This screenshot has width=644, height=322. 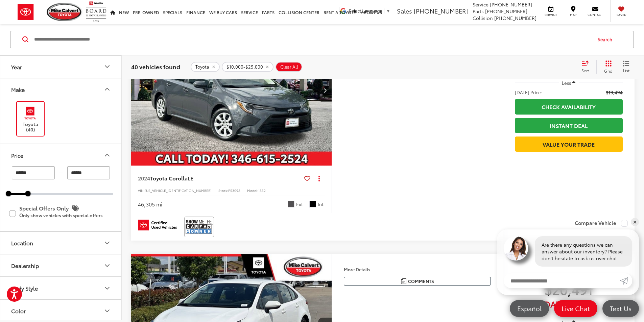 What do you see at coordinates (614, 92) in the screenshot?
I see `span: $19,494` at bounding box center [614, 92].